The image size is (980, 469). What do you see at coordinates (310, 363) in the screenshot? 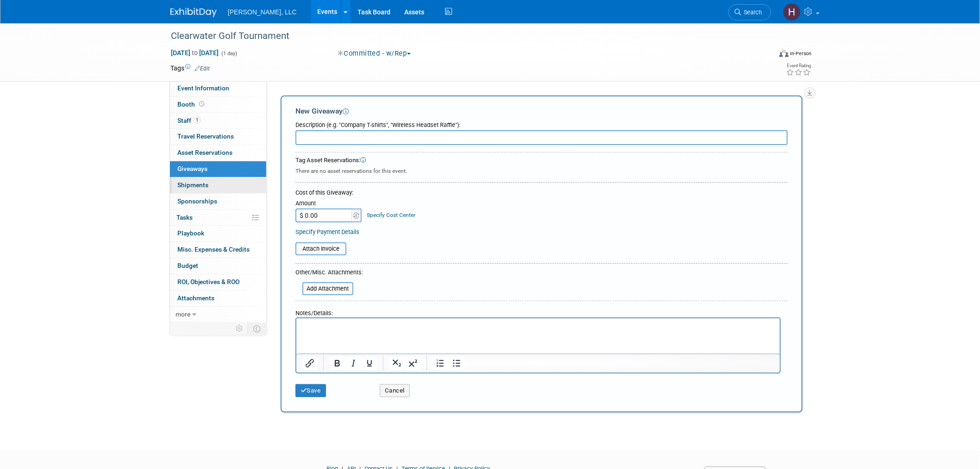
I see `button: Insert/edit link` at bounding box center [310, 363].